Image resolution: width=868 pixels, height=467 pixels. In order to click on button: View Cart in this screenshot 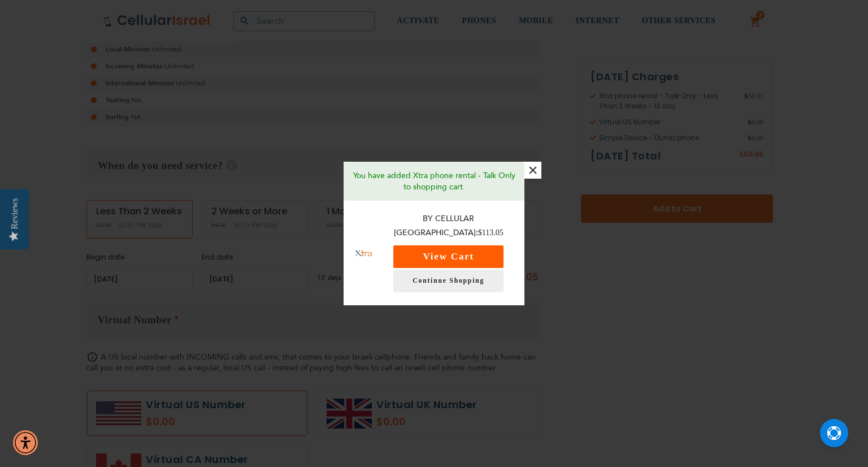, I will do `click(448, 257)`.